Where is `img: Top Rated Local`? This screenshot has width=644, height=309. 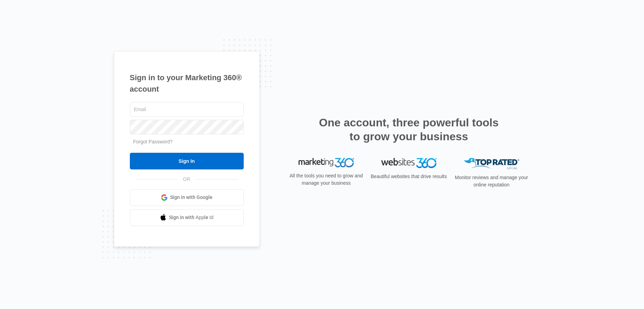
img: Top Rated Local is located at coordinates (492, 164).